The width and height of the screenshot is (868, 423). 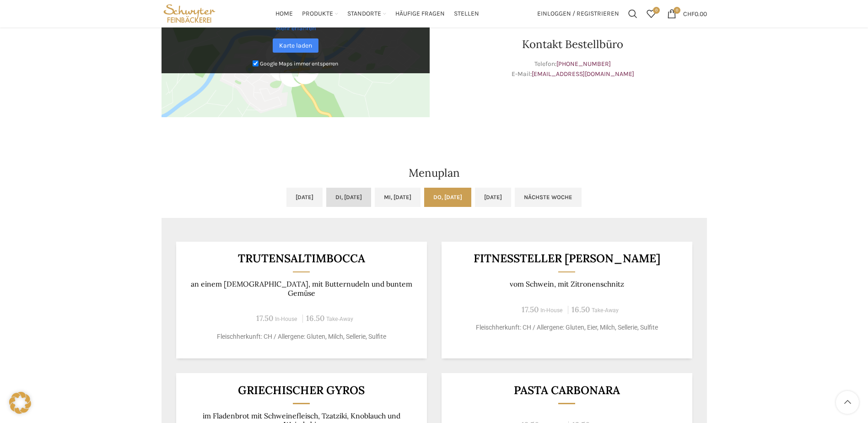 I want to click on a: Häufige Fragen, so click(x=420, y=13).